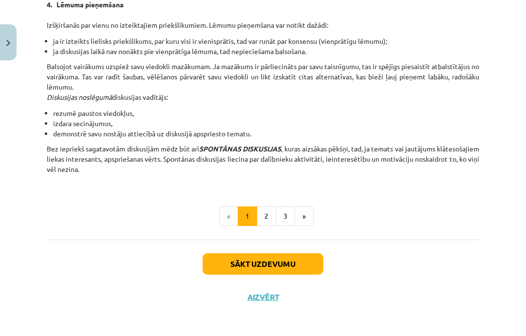  I want to click on button: Sākt uzdevumu, so click(263, 264).